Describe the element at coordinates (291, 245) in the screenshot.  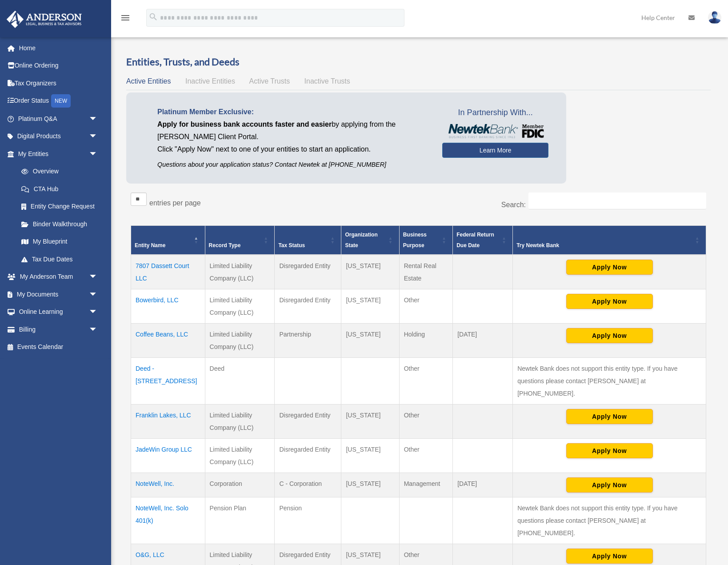
I see `span: Tax Status` at that location.